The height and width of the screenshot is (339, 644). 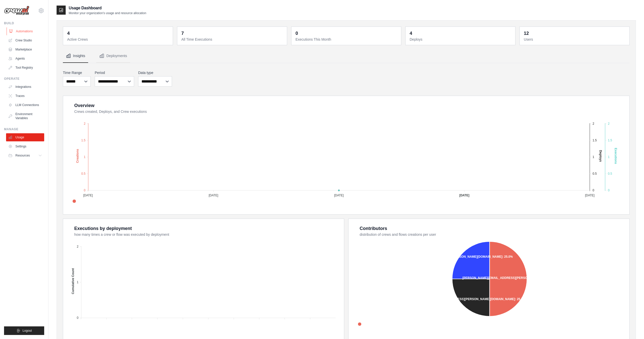 What do you see at coordinates (27, 331) in the screenshot?
I see `span: Logout` at bounding box center [27, 331].